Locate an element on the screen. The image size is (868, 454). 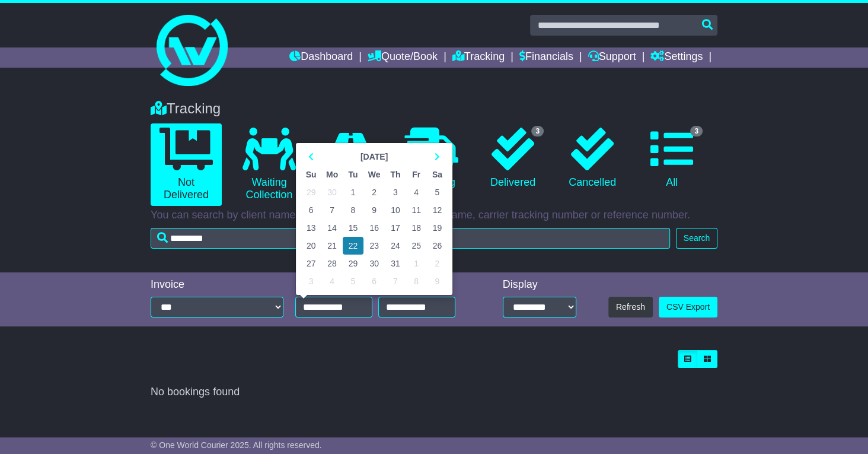
td: 31 is located at coordinates (395, 263).